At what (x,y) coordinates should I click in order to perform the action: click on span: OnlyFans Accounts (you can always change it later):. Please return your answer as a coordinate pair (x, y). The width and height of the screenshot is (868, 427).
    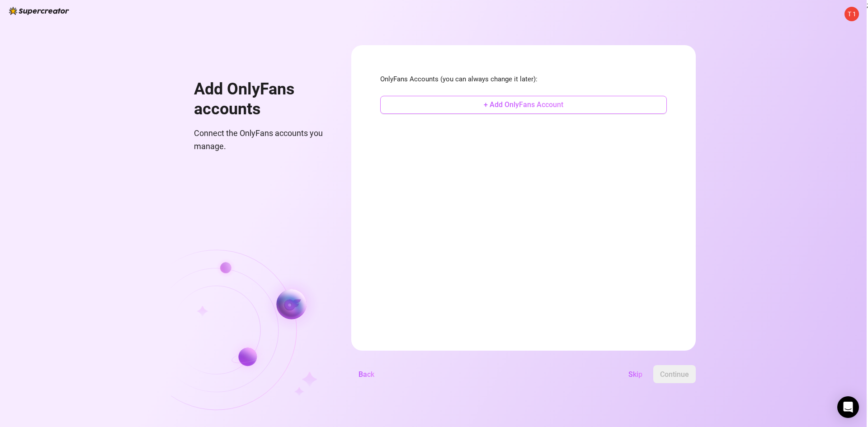
    Looking at the image, I should click on (523, 80).